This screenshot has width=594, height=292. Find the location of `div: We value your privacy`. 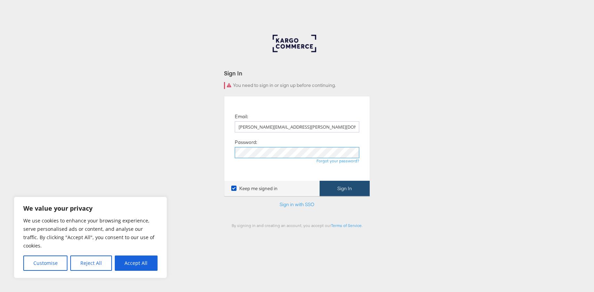

div: We value your privacy is located at coordinates (90, 238).